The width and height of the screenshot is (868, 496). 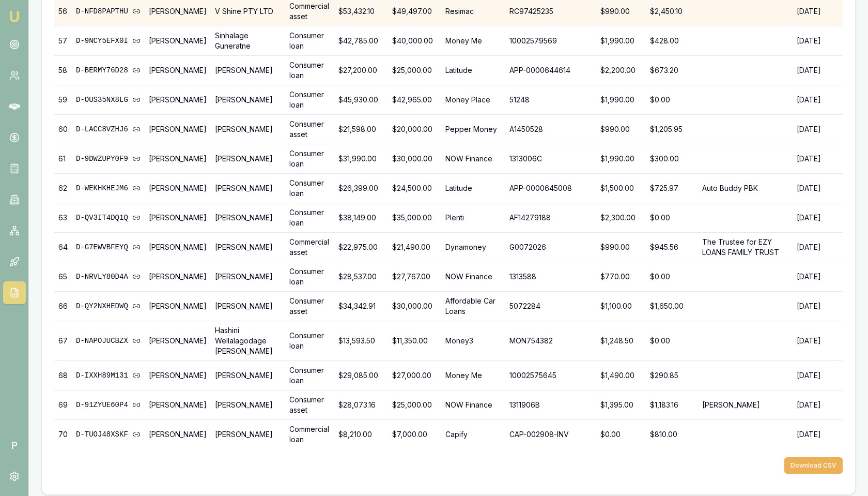 I want to click on td: $45,930.00, so click(x=361, y=100).